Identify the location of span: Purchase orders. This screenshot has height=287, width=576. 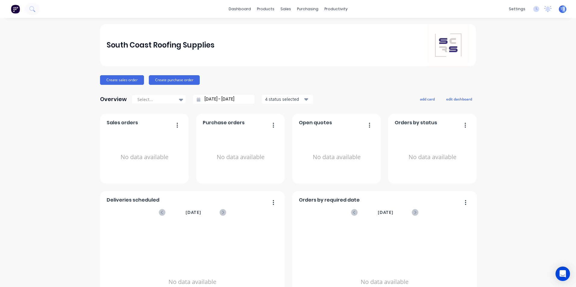
(224, 123).